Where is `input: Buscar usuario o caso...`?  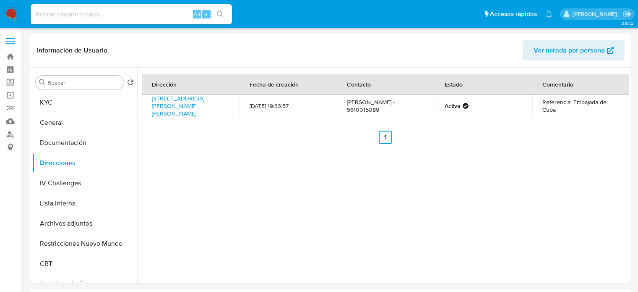 input: Buscar usuario o caso... is located at coordinates (131, 14).